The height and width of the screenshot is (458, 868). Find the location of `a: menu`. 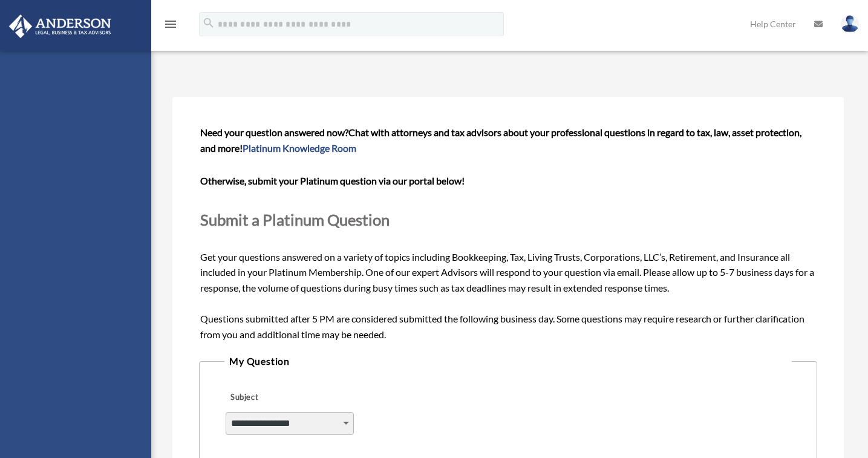

a: menu is located at coordinates (170, 26).